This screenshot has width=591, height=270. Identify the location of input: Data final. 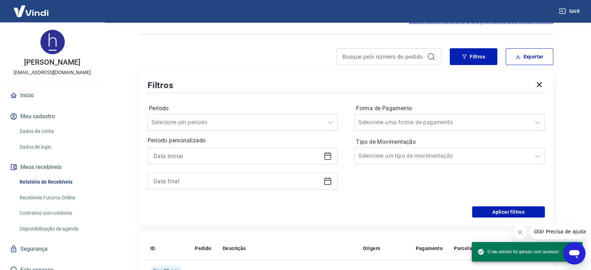
(237, 181).